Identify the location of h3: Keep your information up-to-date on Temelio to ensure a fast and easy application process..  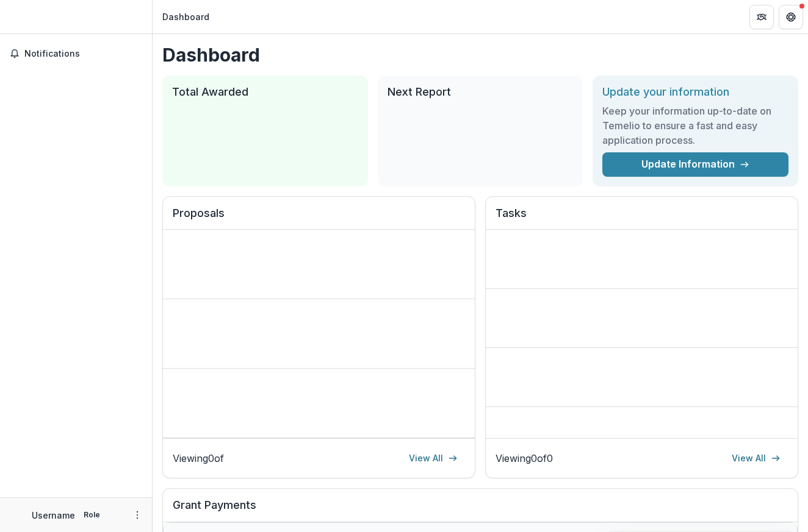
(695, 125).